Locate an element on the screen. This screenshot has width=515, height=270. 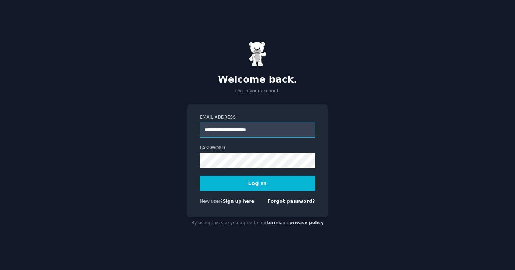
p: Log in your account. is located at coordinates (258, 91).